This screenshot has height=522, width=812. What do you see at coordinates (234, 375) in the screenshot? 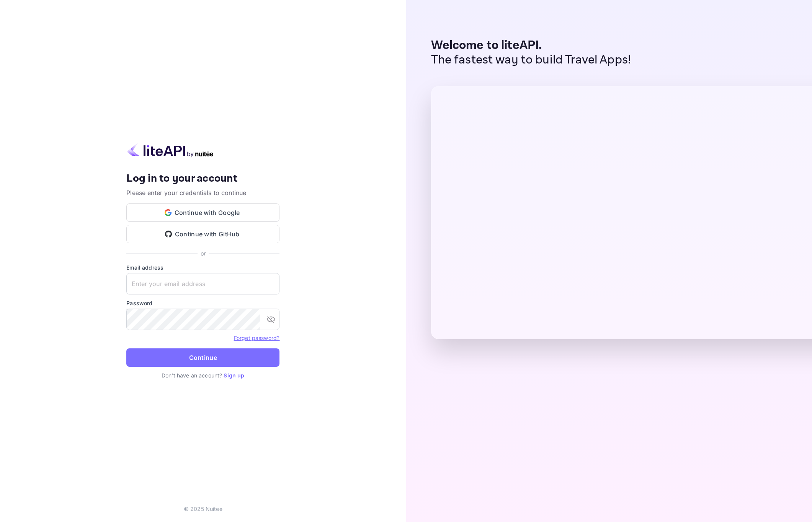
I see `a: Sign up` at bounding box center [234, 375].